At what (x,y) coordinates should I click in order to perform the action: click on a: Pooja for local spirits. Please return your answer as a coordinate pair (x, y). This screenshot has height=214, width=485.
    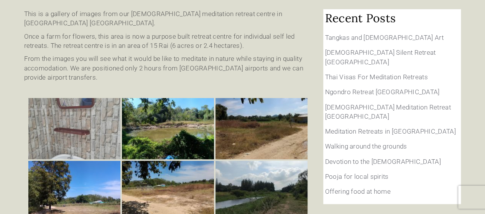
    Looking at the image, I should click on (357, 177).